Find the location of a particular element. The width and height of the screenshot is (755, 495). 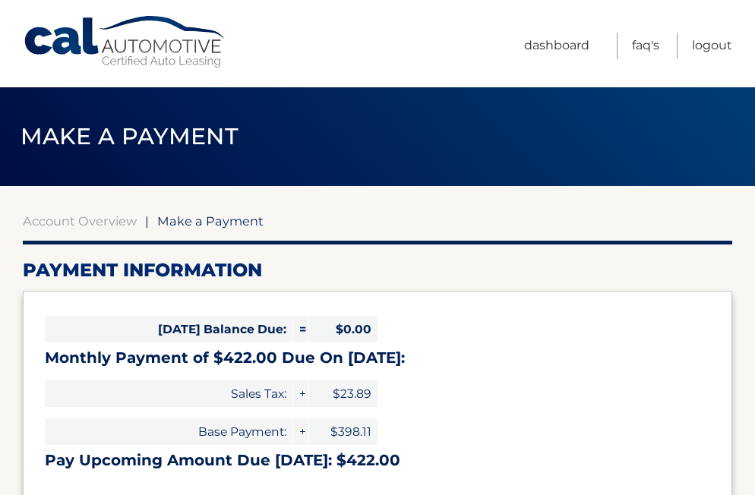

h2: Payment Information is located at coordinates (378, 271).